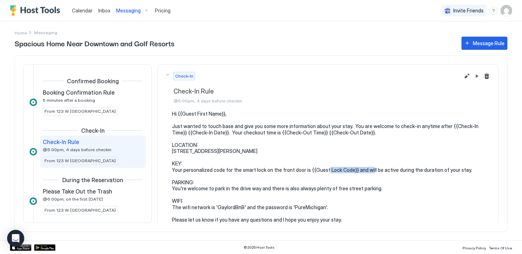  Describe the element at coordinates (328, 170) in the screenshot. I see `section: Check-InCheck-In Rule@5:00pm, 4 days before checkinEdit message rulePause Message RuleDelete mess...` at that location.